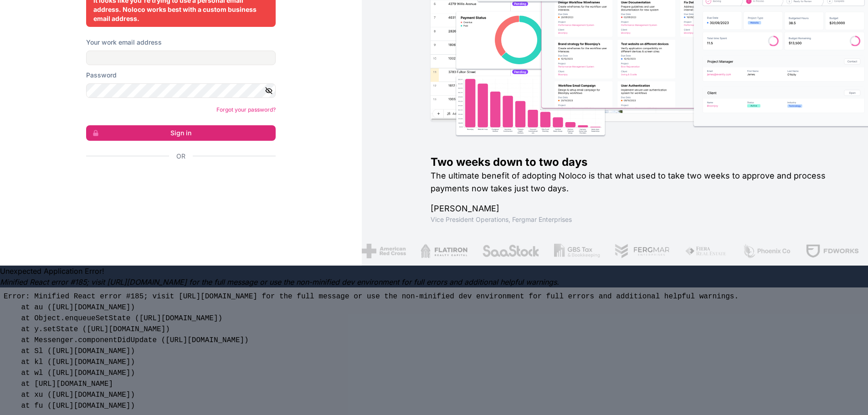 Image resolution: width=868 pixels, height=415 pixels. What do you see at coordinates (511, 251) in the screenshot?
I see `img: /assets/saastock-C6Zbiodz.png` at bounding box center [511, 251].